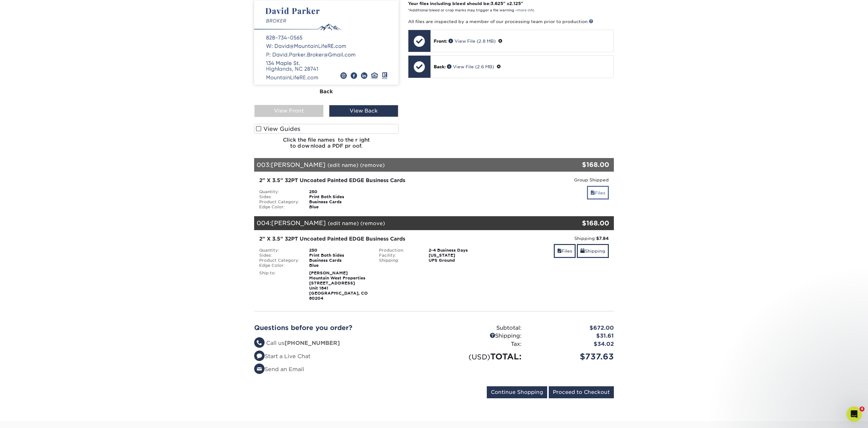 The height and width of the screenshot is (428, 868). Describe the element at coordinates (863, 409) in the screenshot. I see `span: 4` at that location.